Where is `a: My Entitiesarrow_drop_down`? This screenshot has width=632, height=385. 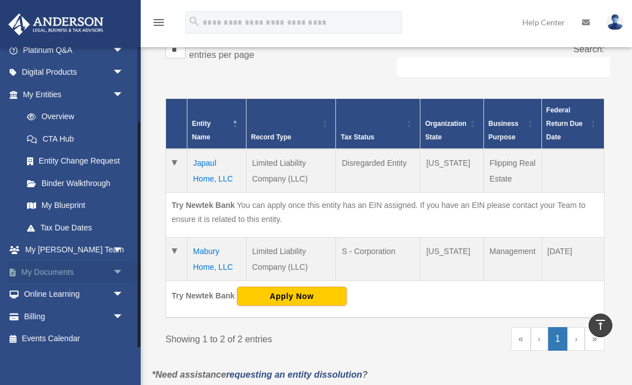
a: My Entitiesarrow_drop_down is located at coordinates (71, 95).